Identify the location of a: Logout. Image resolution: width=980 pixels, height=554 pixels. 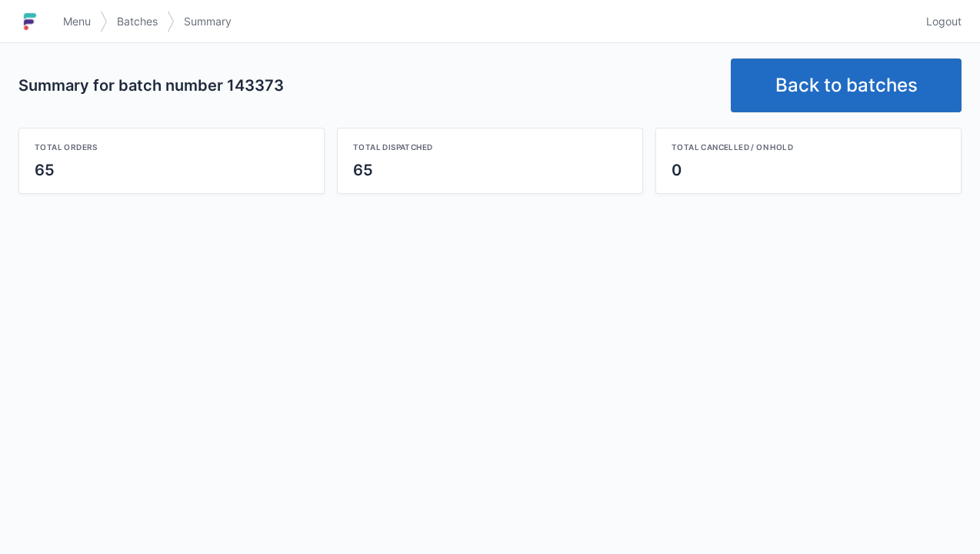
(940, 22).